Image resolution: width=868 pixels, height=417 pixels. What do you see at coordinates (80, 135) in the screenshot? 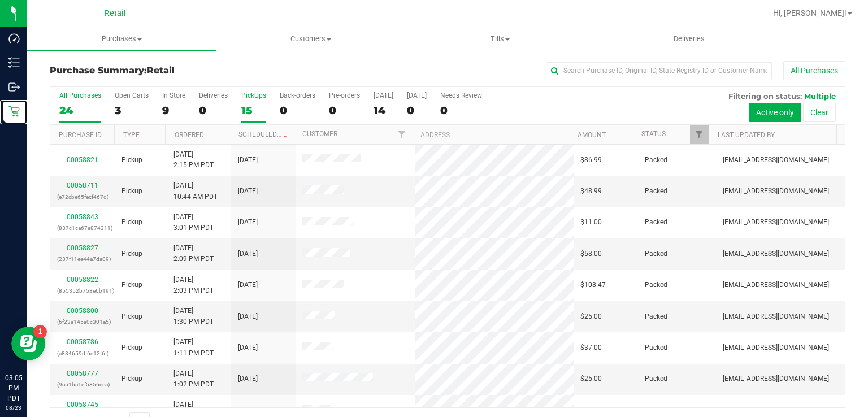
I see `a: Purchase ID` at bounding box center [80, 135].